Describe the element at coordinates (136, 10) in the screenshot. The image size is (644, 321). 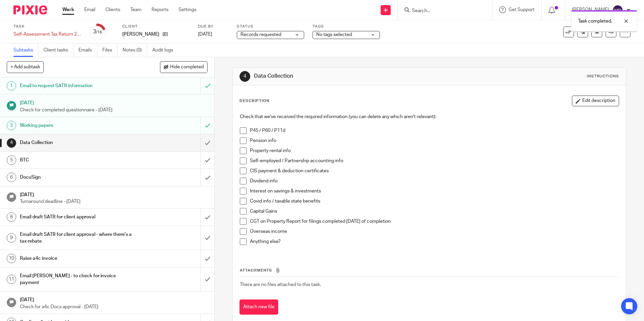
I see `a: Team` at that location.